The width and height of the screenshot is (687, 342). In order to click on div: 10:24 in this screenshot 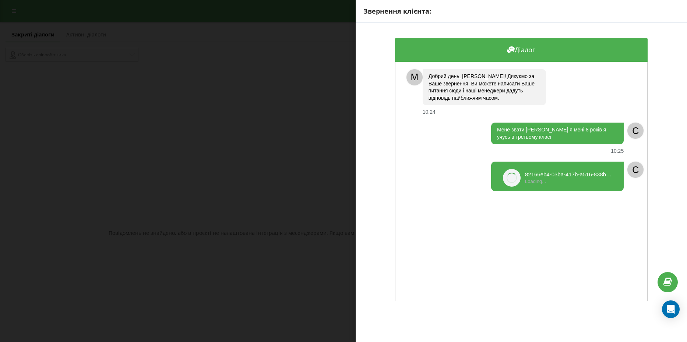, I will do `click(429, 112)`.